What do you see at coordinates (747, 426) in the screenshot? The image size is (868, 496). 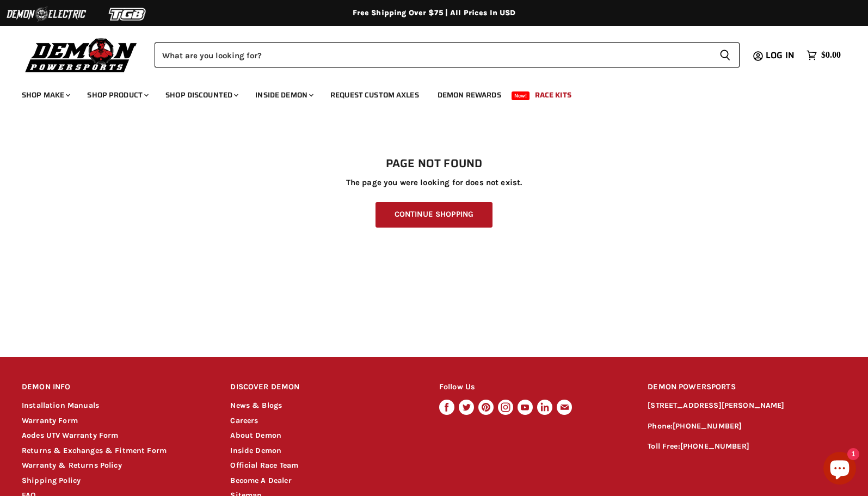 I see `p: Phone:` at bounding box center [747, 426].